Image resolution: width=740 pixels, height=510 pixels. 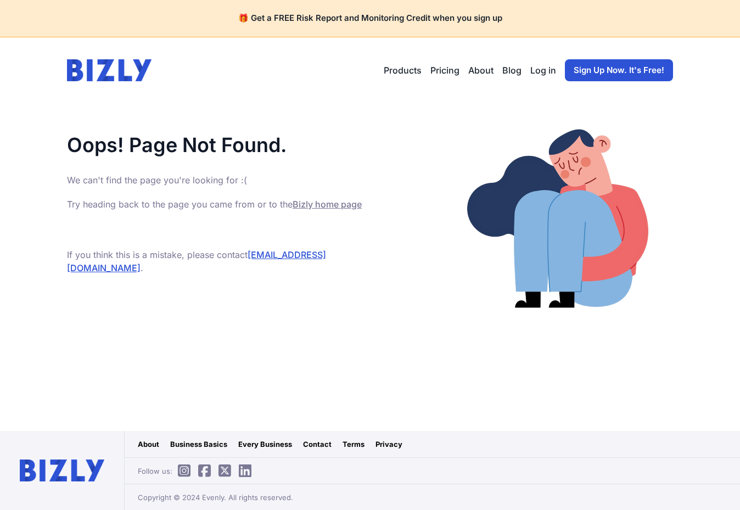 I want to click on a: Sign Up Now. It's Free!, so click(x=619, y=70).